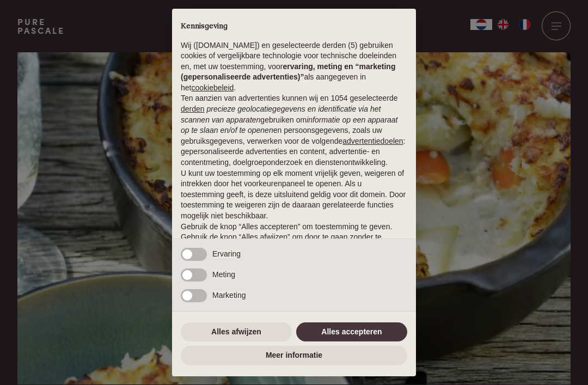 Image resolution: width=588 pixels, height=385 pixels. I want to click on button: Meer informatie, so click(294, 356).